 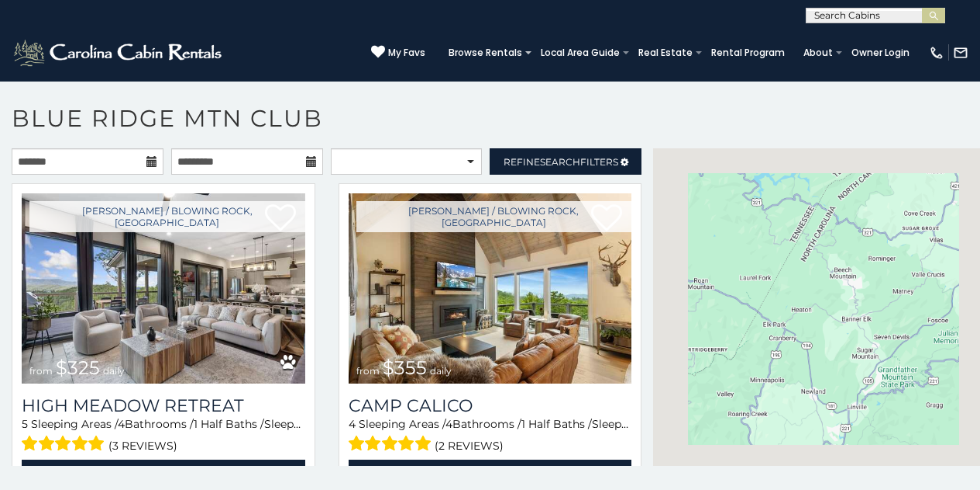 What do you see at coordinates (405, 367) in the screenshot?
I see `span: $355` at bounding box center [405, 367].